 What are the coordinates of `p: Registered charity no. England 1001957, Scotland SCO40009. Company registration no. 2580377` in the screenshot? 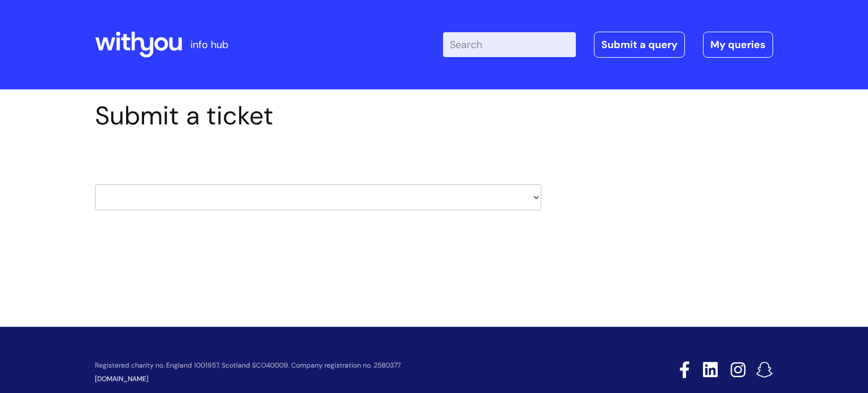 It's located at (347, 365).